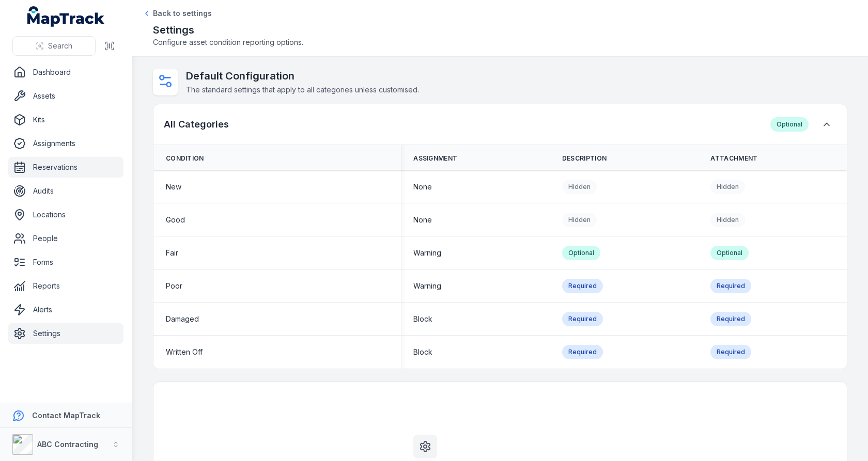 The width and height of the screenshot is (868, 461). What do you see at coordinates (197, 124) in the screenshot?
I see `h3: All Categories` at bounding box center [197, 124].